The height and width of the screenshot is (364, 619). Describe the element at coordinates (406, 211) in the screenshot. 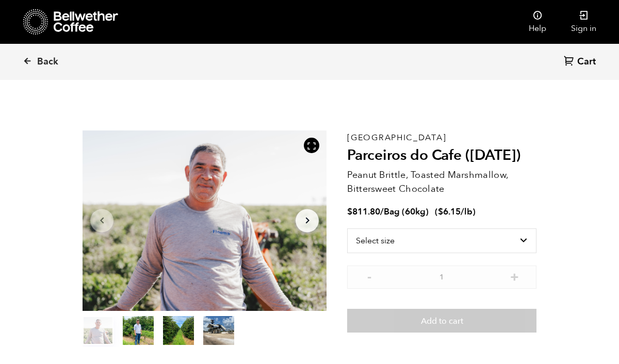

I see `span: Bag (60kg)` at that location.